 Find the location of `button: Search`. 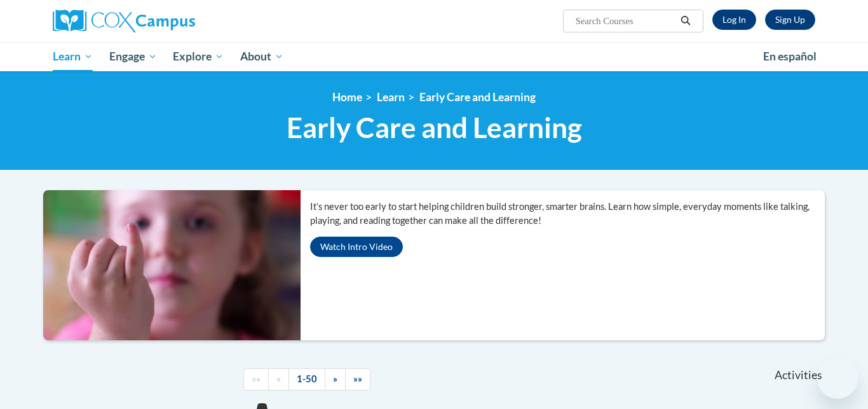

button: Search is located at coordinates (685, 21).